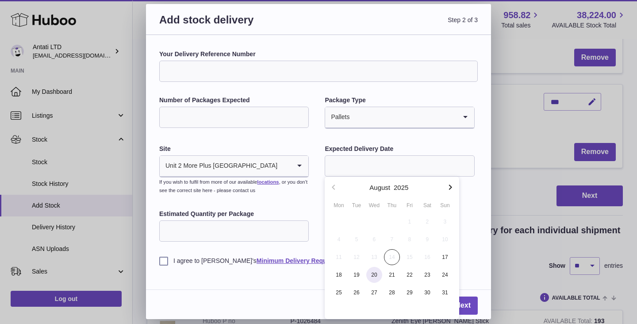 This screenshot has height=324, width=637. I want to click on span: 7, so click(392, 239).